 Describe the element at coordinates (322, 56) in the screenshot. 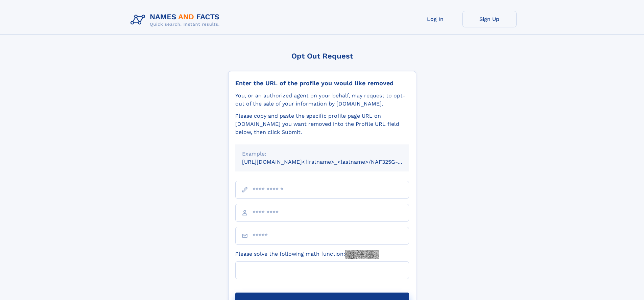

I see `div: Opt Out Request` at that location.